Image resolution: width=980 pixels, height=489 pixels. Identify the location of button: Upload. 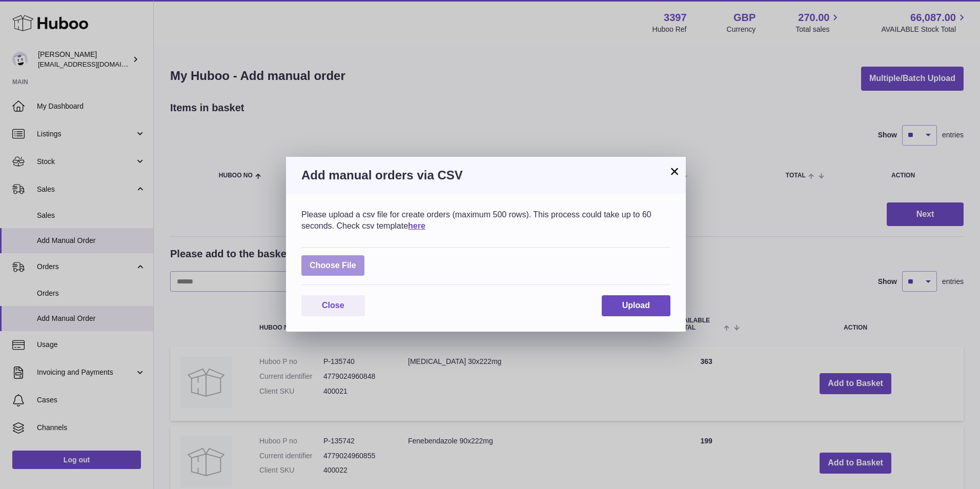
(636, 306).